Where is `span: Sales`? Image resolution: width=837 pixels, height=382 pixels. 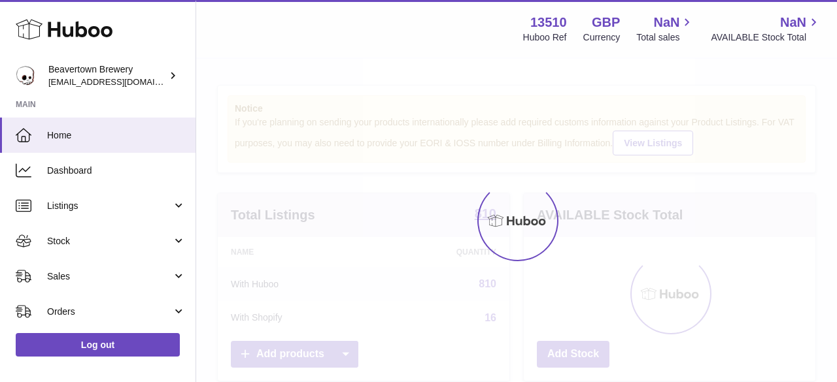
span: Sales is located at coordinates (109, 276).